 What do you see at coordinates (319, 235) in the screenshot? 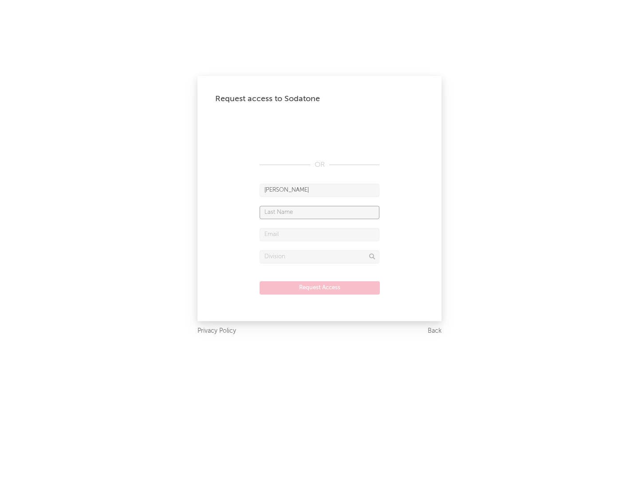
I see `input: Email` at bounding box center [319, 235].